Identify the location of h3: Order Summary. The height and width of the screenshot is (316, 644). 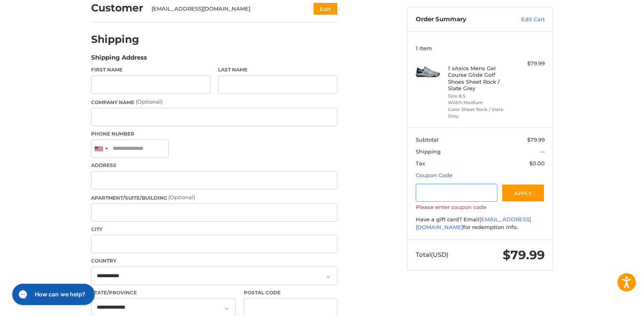
(459, 20).